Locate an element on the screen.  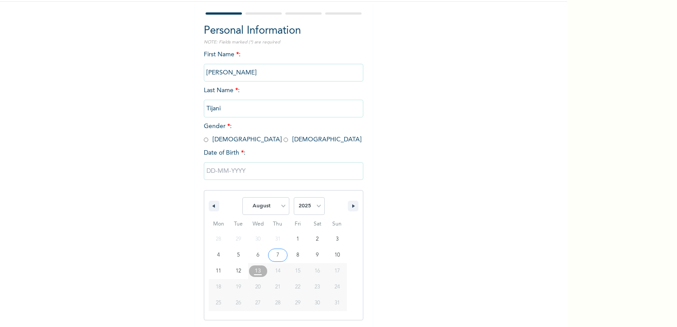
span: 27 is located at coordinates (258, 303).